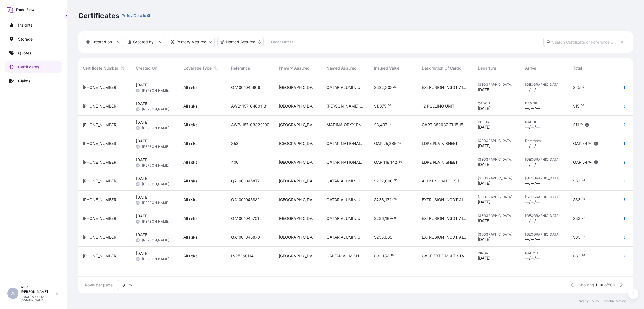 This screenshot has width=644, height=309. Describe the element at coordinates (386, 162) in the screenshot. I see `span: 118` at that location.